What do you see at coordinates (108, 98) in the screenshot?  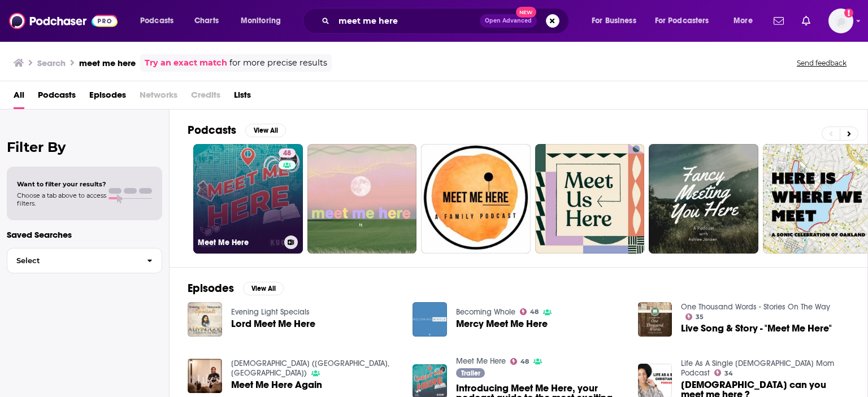 I see `a: Episodes` at bounding box center [108, 98].